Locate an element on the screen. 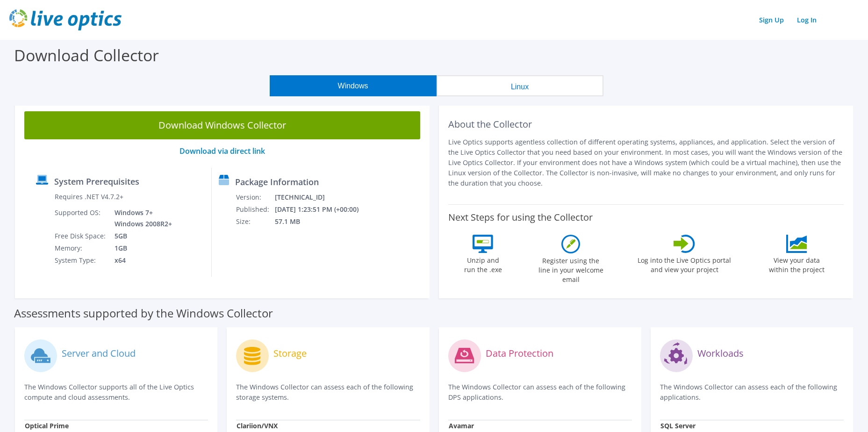  label: Register using the line in your welcome email is located at coordinates (570, 269).